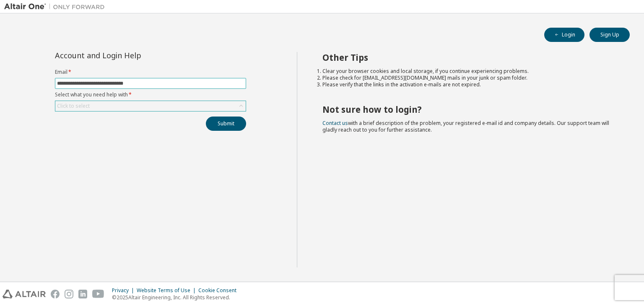 This screenshot has width=644, height=306. What do you see at coordinates (335, 122) in the screenshot?
I see `a: Contact us` at bounding box center [335, 122].